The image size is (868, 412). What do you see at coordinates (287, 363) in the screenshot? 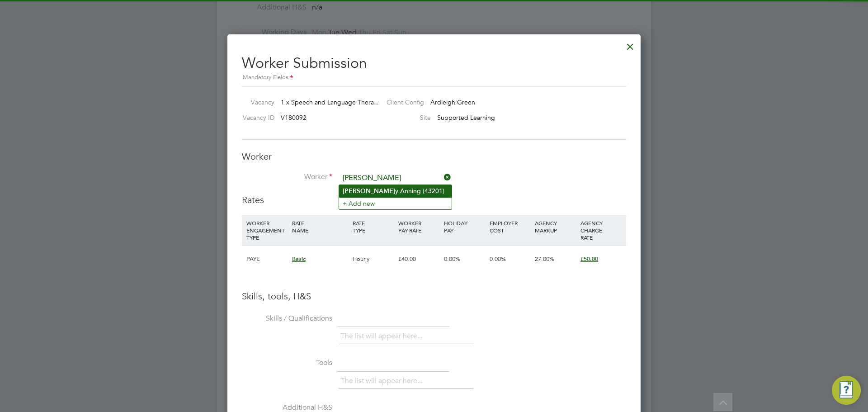
I see `label: Tools` at bounding box center [287, 363].